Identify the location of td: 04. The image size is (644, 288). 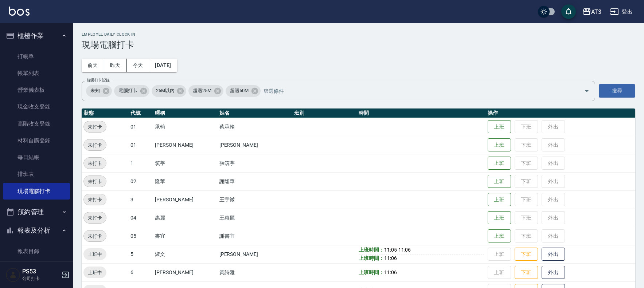
(141, 218).